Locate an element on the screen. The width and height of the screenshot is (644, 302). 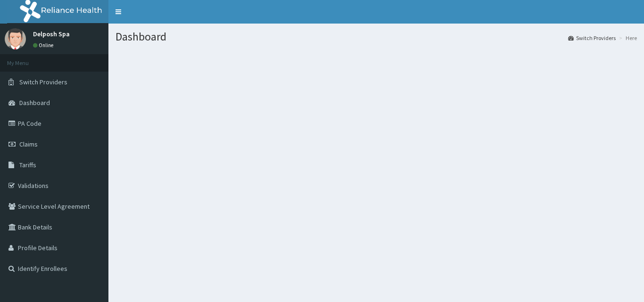
p: Delposh Spa is located at coordinates (52, 34).